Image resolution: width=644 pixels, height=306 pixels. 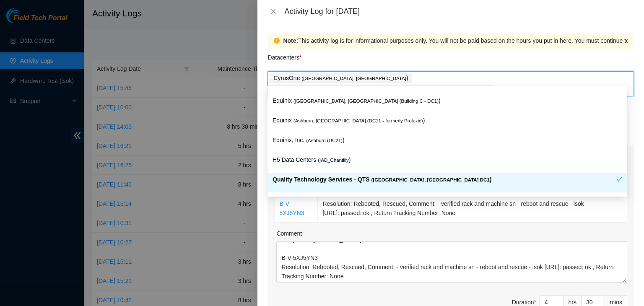 I want to click on span: close, so click(x=273, y=11).